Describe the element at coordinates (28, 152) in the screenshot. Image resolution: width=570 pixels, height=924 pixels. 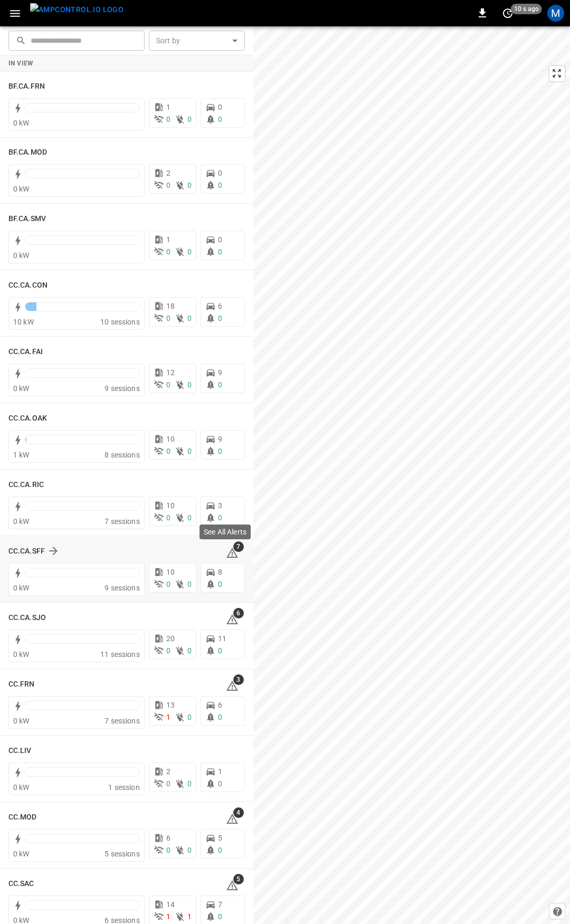
I see `h6: BF.CA.MOD` at that location.